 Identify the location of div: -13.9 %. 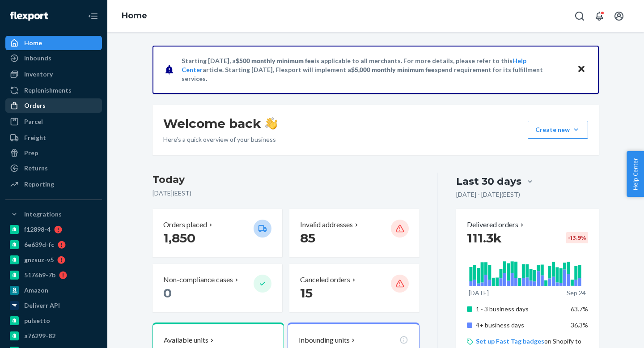
(577, 238).